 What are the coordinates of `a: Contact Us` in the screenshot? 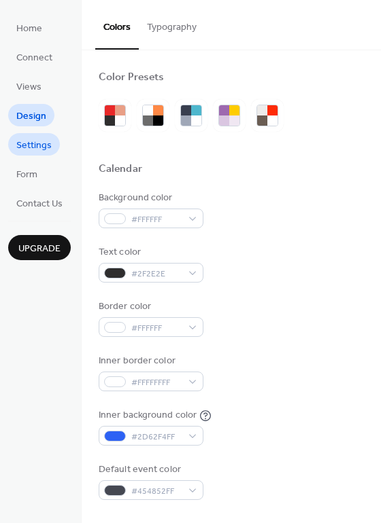 It's located at (39, 203).